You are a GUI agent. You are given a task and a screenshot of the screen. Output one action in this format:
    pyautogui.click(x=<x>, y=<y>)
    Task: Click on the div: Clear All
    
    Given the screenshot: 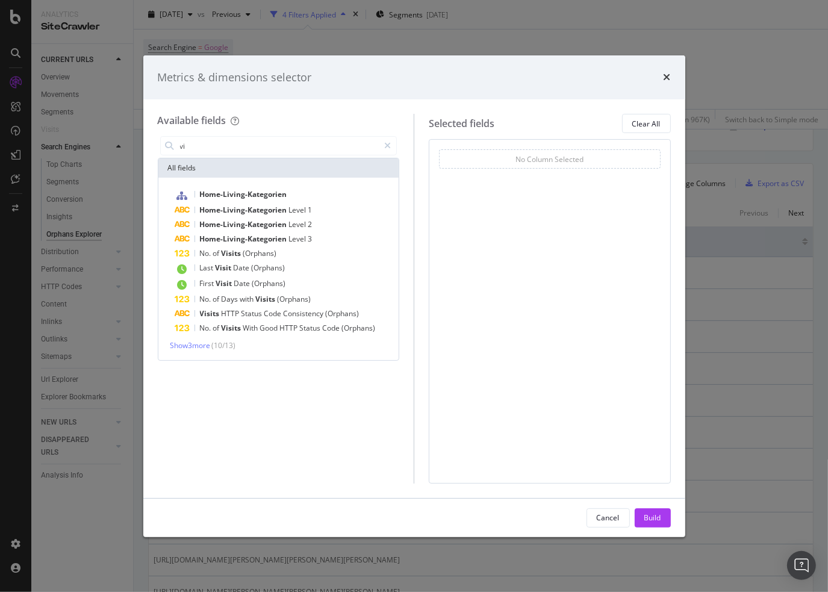 What is the action you would take?
    pyautogui.click(x=646, y=124)
    